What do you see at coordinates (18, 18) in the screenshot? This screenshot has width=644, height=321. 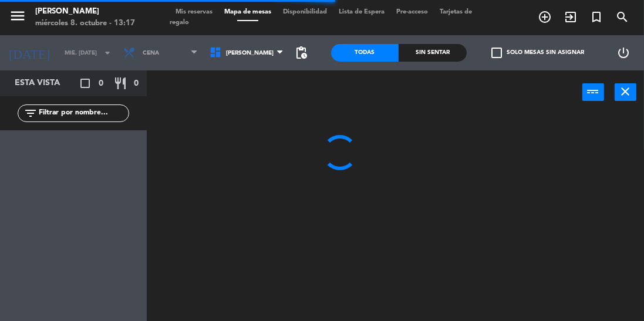 I see `button: menu` at bounding box center [18, 18].